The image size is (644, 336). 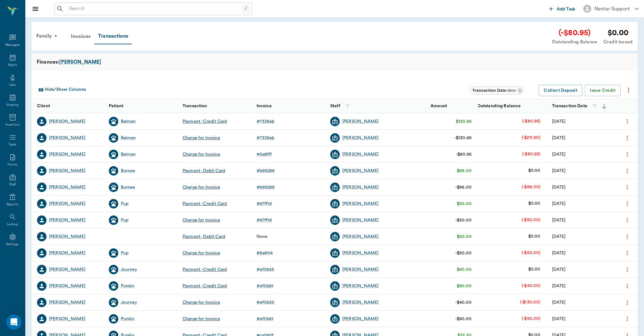 What do you see at coordinates (154, 9) in the screenshot?
I see `input: Search` at bounding box center [154, 9].